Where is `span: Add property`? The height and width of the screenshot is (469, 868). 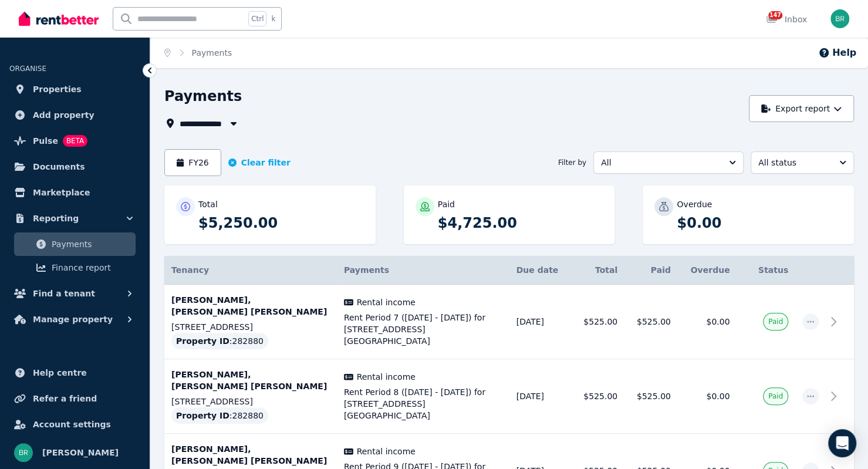
span: Add property is located at coordinates (63, 115).